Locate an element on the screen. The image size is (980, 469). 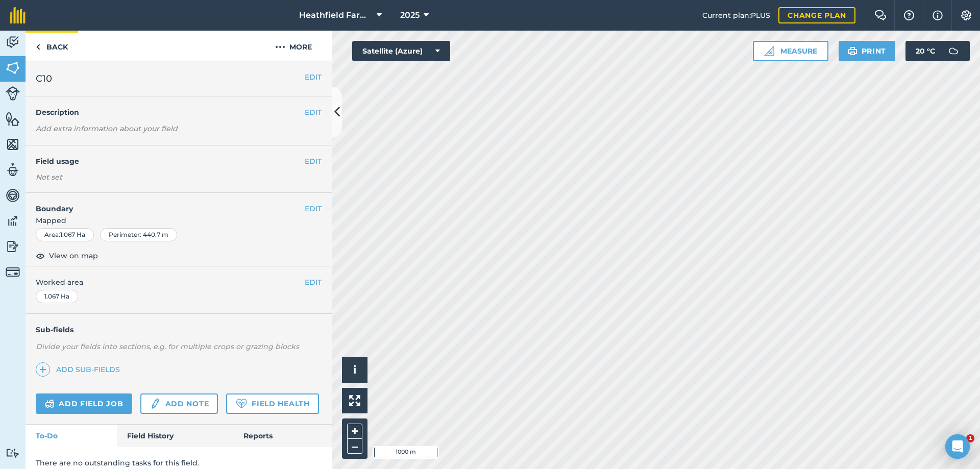
img: svg+xml;base64,PHN2ZyB4bWxucz0iaHR0cDovL3d3dy53My5vcmcvMjAwMC9zdmciIHdpZHRoPSIxOSIgaGVpZ2h0PSIyNC... is located at coordinates (852, 51).